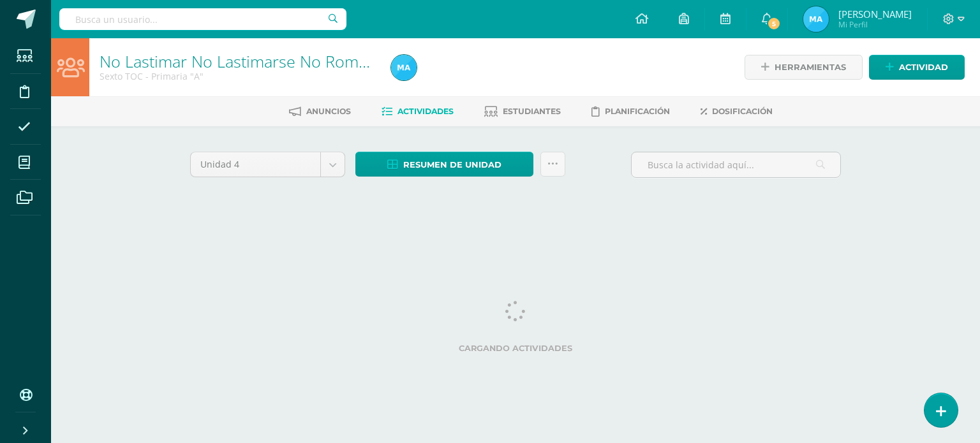 Image resolution: width=980 pixels, height=443 pixels. Describe the element at coordinates (328, 111) in the screenshot. I see `span: Anuncios` at that location.